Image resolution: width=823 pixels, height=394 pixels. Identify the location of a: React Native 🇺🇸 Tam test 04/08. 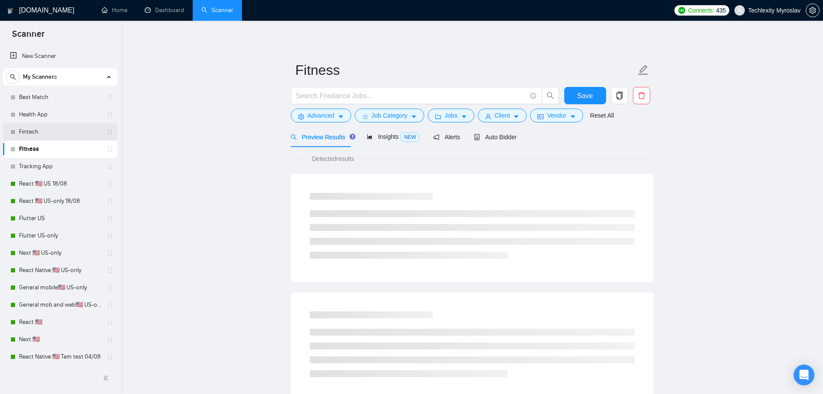
(60, 357).